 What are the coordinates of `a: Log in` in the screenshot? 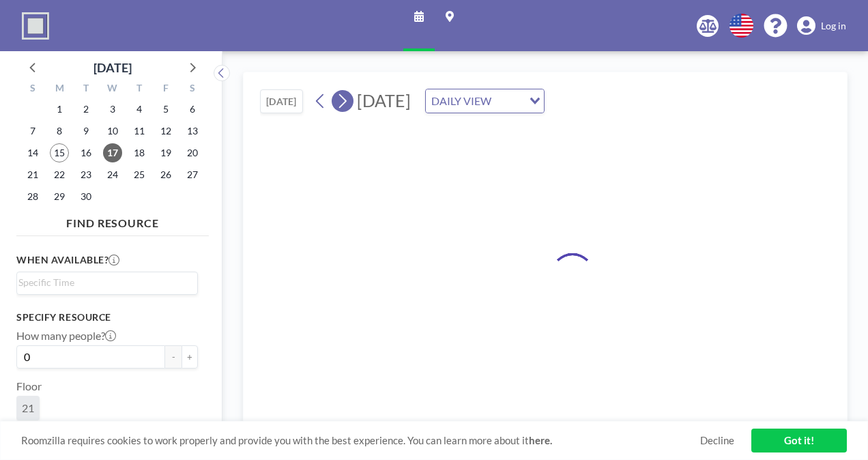 It's located at (822, 26).